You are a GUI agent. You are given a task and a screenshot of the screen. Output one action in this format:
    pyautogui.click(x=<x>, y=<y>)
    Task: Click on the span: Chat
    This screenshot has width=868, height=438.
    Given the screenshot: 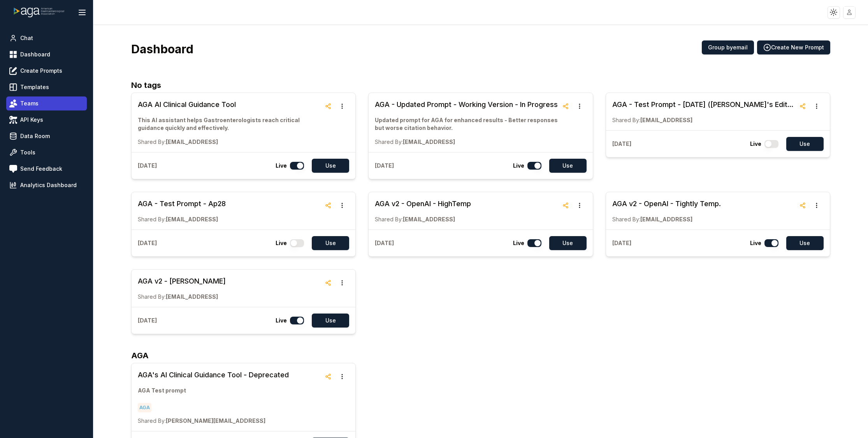 What is the action you would take?
    pyautogui.click(x=27, y=38)
    